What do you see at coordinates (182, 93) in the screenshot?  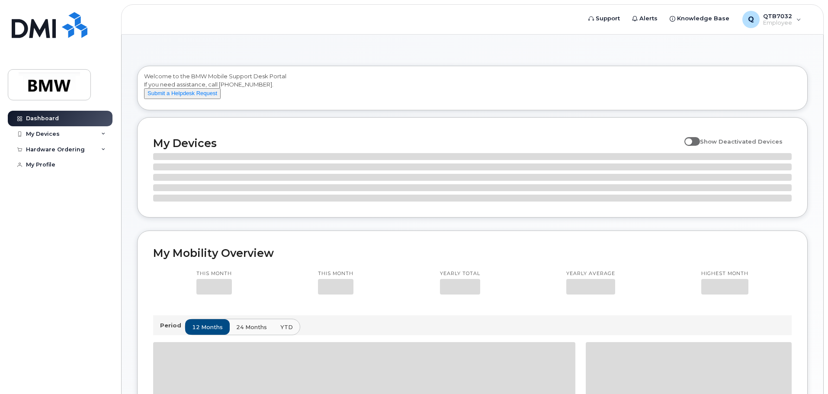 I see `a: Submit a Helpdesk Request` at bounding box center [182, 93].